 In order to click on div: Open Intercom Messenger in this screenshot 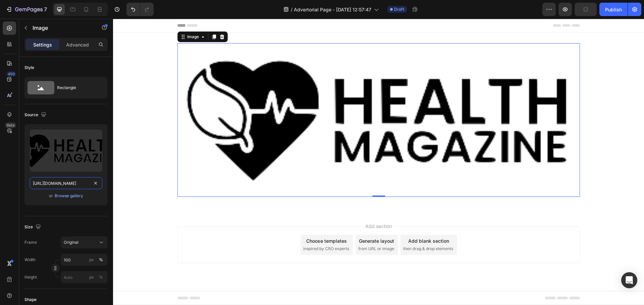, I will do `click(629, 280)`.